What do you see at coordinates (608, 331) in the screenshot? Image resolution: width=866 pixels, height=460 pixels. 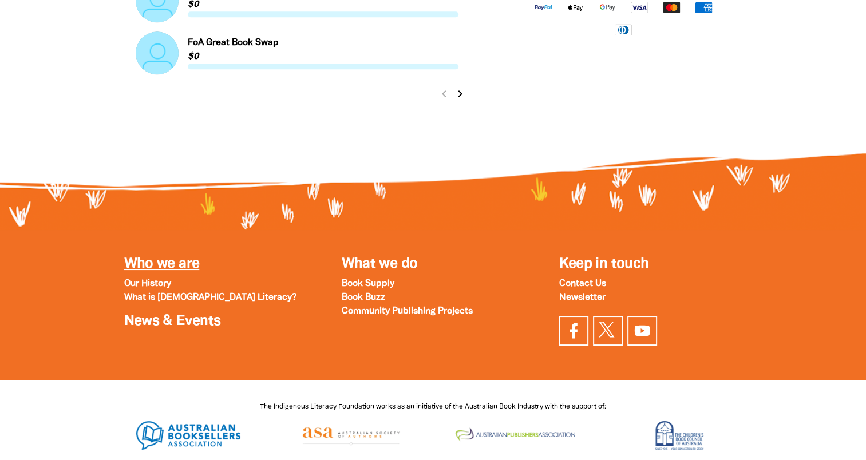 I see `a: Find us on Twitter` at bounding box center [608, 331].